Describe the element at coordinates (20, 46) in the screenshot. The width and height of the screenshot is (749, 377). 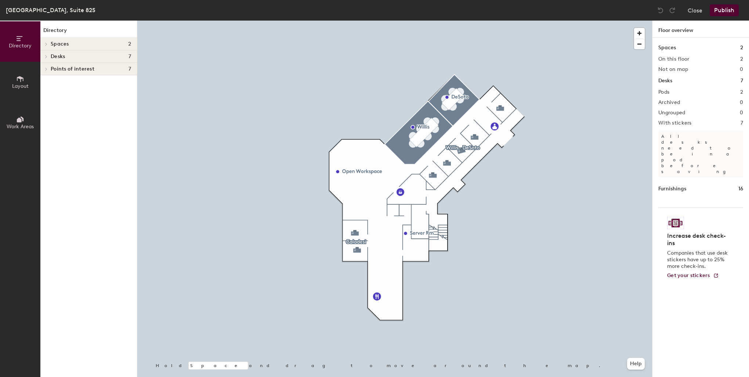
I see `span: Directory` at that location.